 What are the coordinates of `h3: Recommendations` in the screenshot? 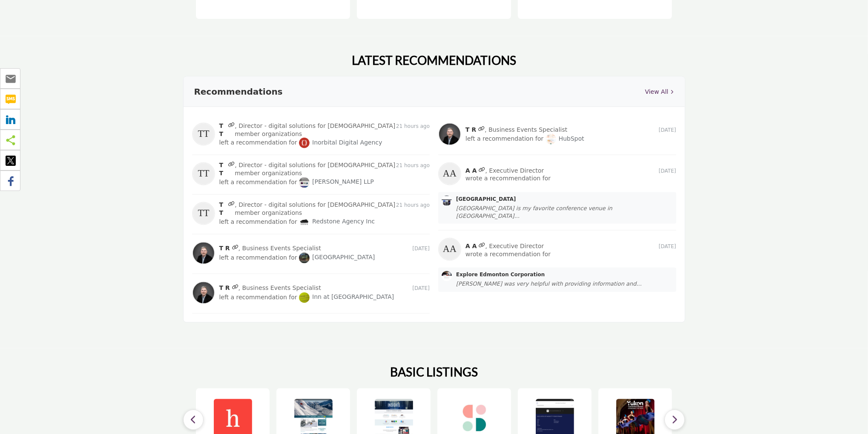 It's located at (239, 92).